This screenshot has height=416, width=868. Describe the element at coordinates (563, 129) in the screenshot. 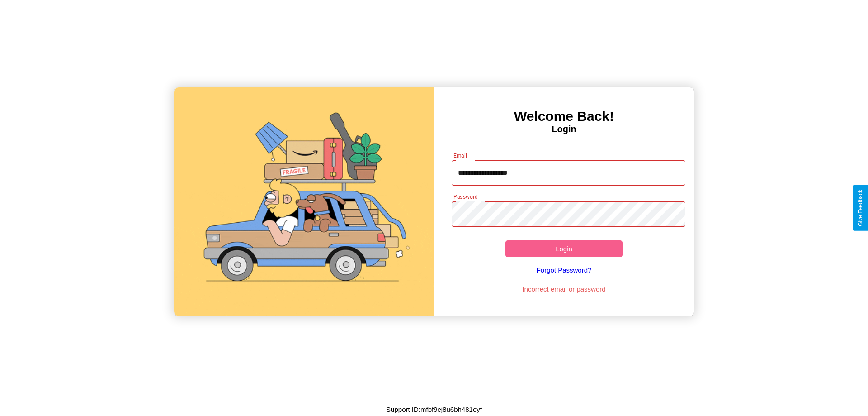

I see `h4: Login` at that location.